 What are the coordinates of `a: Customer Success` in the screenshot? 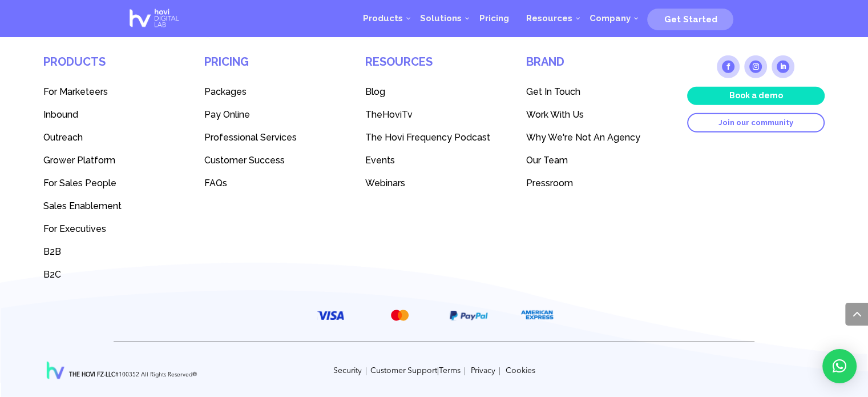 It's located at (273, 160).